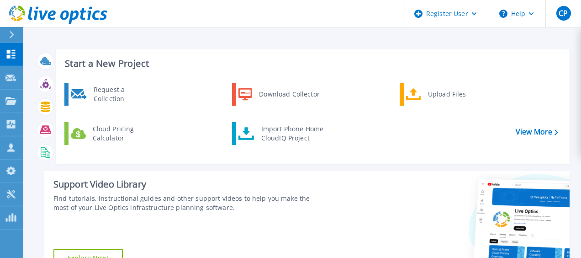 This screenshot has height=258, width=581. What do you see at coordinates (190, 184) in the screenshot?
I see `div: Support Video Library` at bounding box center [190, 184].